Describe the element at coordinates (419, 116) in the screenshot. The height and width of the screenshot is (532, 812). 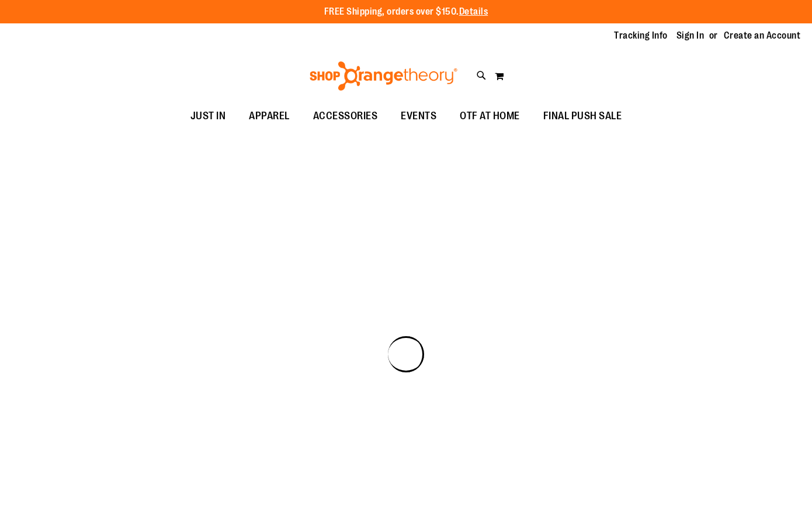
I see `span: EVENTS` at that location.